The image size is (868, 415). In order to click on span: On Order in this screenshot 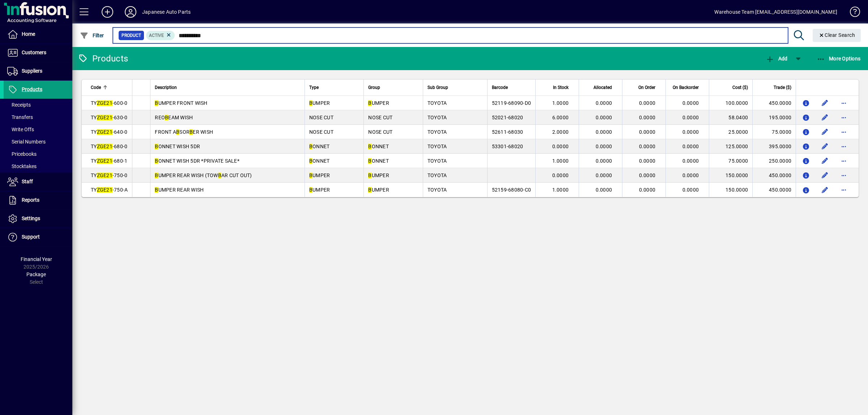, I will do `click(647, 88)`.